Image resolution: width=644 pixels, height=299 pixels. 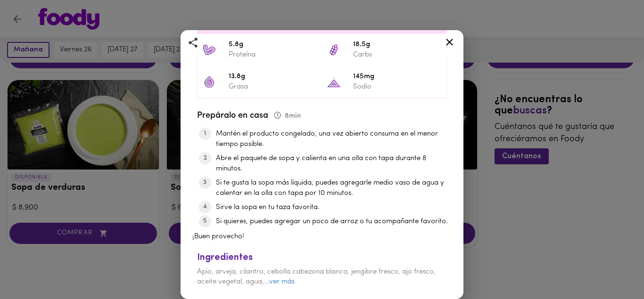 What do you see at coordinates (334, 208) in the screenshot?
I see `li: Sirve la sopa en tu taza favorita.` at bounding box center [334, 208].